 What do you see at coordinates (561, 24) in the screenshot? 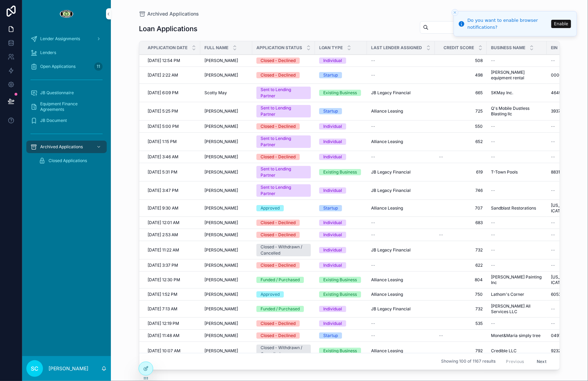
I see `button: Enable` at bounding box center [561, 24].